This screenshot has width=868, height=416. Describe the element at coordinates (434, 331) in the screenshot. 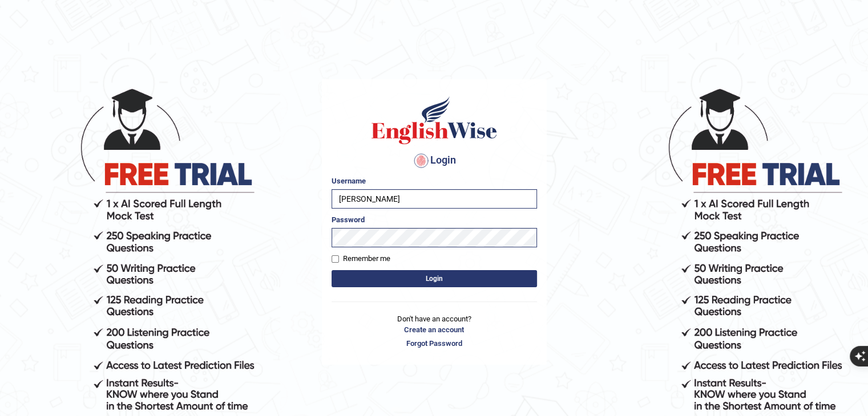

I see `p: Don't have an account?` at that location.